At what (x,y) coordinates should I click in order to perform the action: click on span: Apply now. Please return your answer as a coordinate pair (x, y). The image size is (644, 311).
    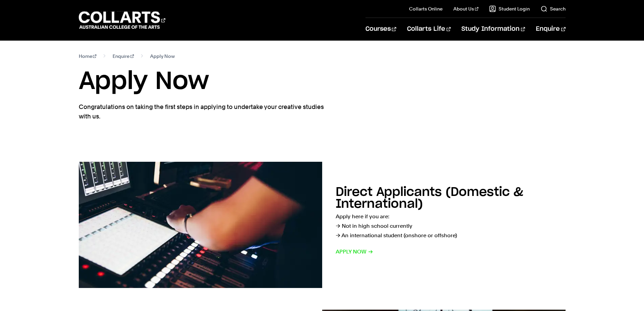
    Looking at the image, I should click on (354, 252).